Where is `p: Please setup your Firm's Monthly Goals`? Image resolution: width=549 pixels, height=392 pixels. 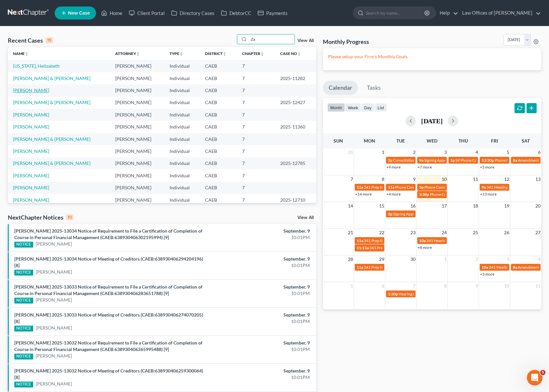 p: Please setup your Firm's Monthly Goals is located at coordinates (432, 57).